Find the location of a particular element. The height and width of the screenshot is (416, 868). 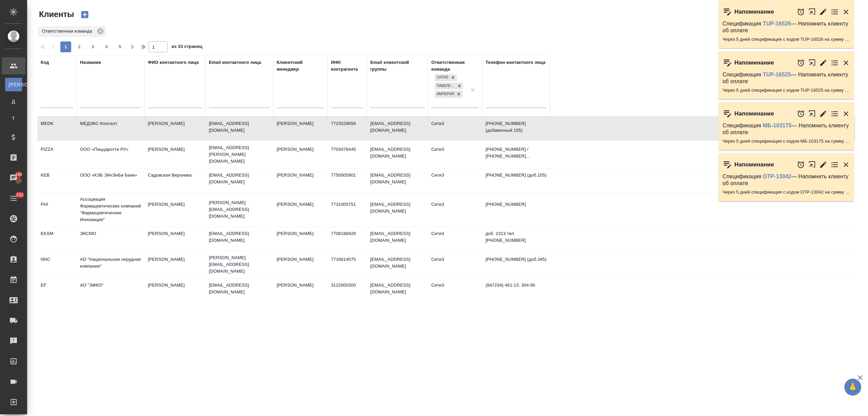

td: NNC is located at coordinates (57, 265).